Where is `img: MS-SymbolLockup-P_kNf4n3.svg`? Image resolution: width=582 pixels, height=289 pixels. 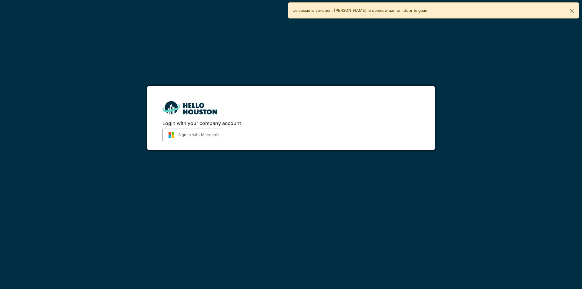
img: MS-SymbolLockup-P_kNf4n3.svg is located at coordinates (171, 135).